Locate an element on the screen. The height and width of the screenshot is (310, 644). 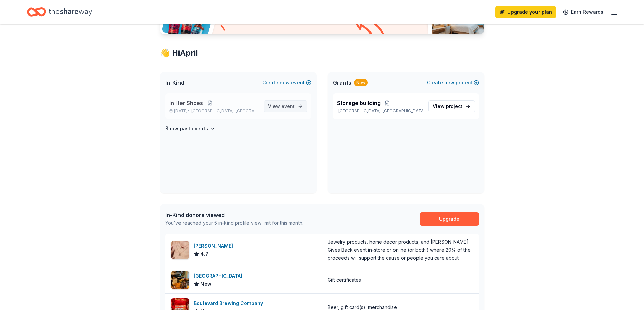
div: Gift certificates is located at coordinates (344, 280).